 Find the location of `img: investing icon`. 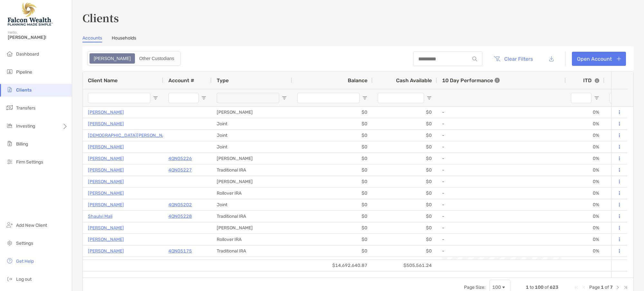

img: investing icon is located at coordinates (9, 126).